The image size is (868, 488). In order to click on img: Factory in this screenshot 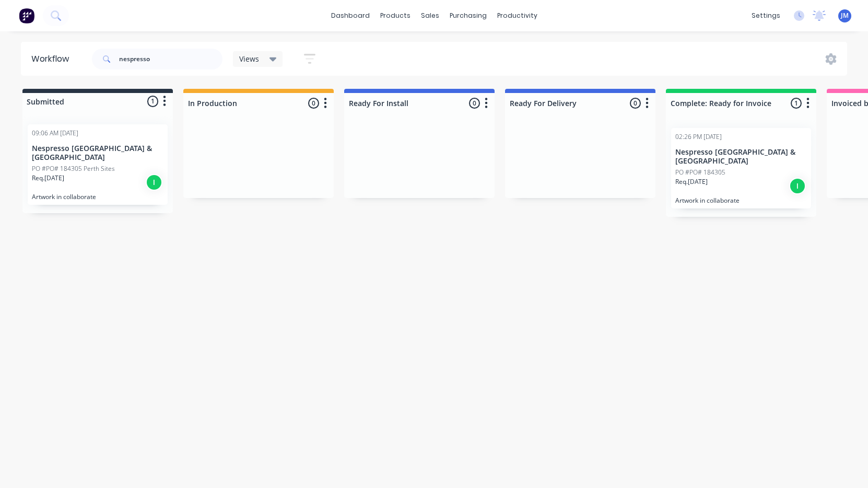, I will do `click(27, 16)`.